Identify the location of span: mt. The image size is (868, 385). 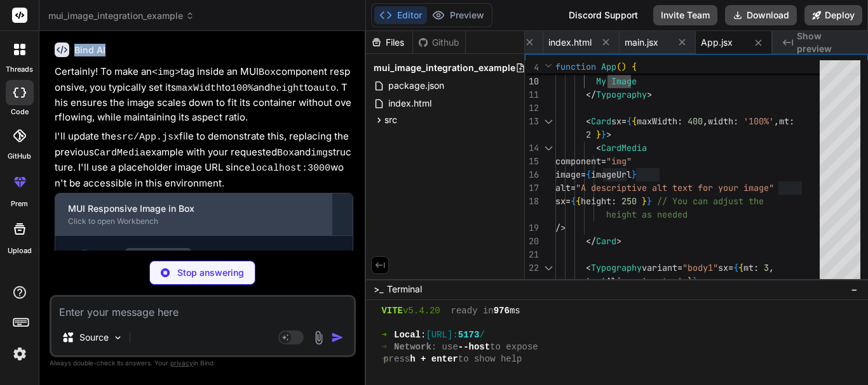
(784, 121).